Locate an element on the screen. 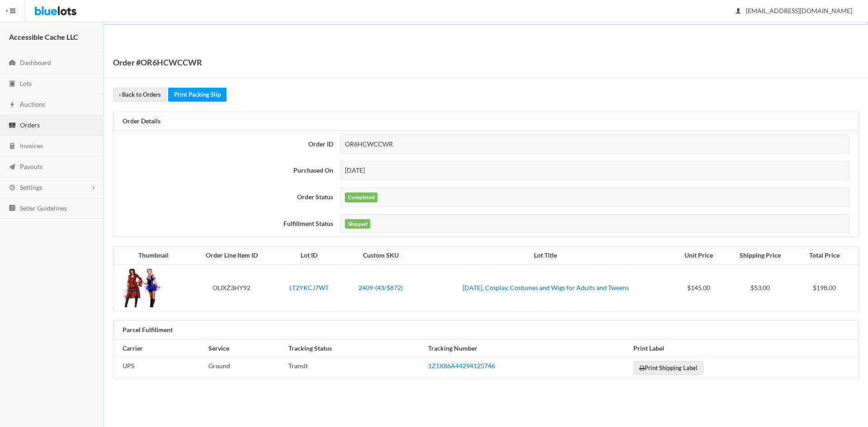 This screenshot has width=868, height=427. th: Shipping Price is located at coordinates (760, 256).